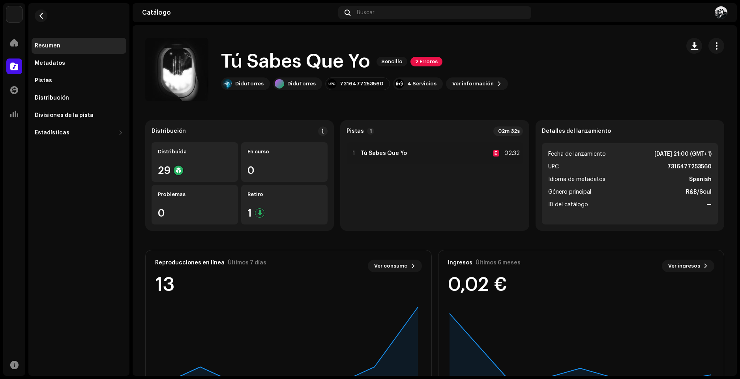  What do you see at coordinates (498, 263) in the screenshot?
I see `div: Últimos 6 meses` at bounding box center [498, 263].